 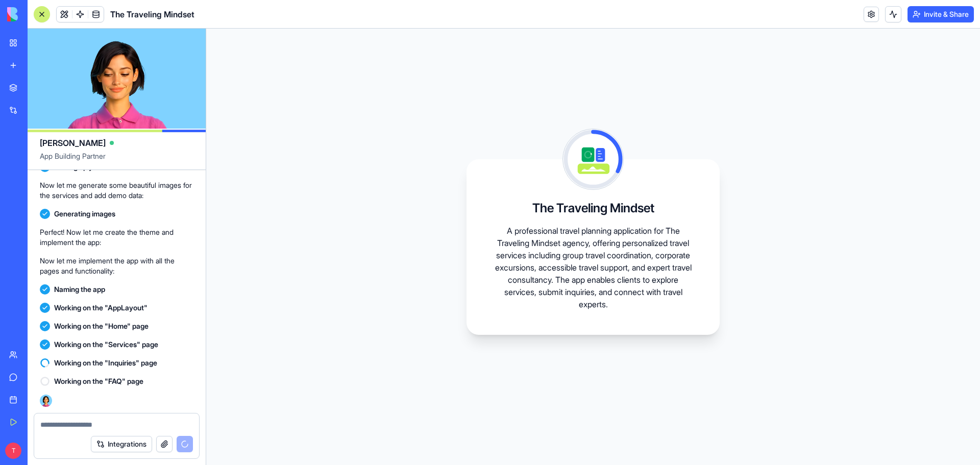 What do you see at coordinates (116, 160) in the screenshot?
I see `span: App Building Partner` at bounding box center [116, 160].